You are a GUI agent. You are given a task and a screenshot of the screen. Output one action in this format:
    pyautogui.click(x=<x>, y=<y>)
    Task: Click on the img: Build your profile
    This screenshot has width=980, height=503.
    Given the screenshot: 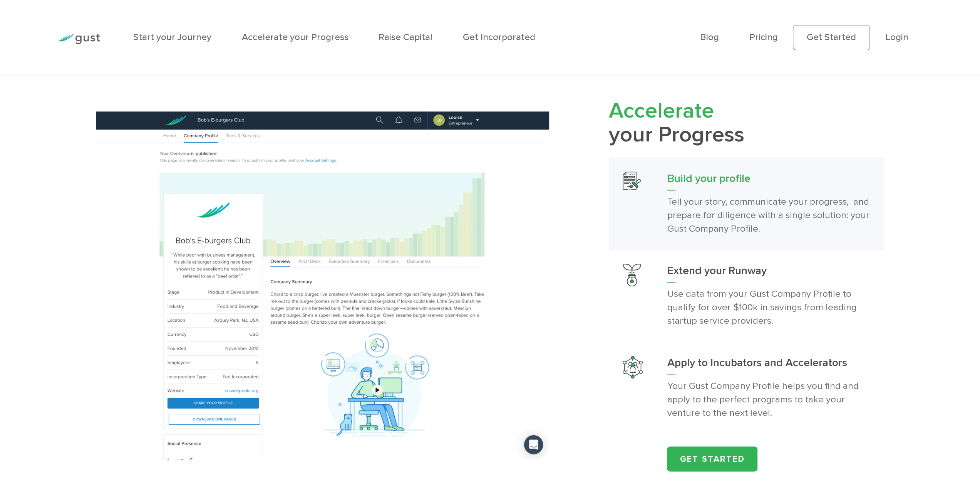 What is the action you would take?
    pyautogui.click(x=323, y=285)
    